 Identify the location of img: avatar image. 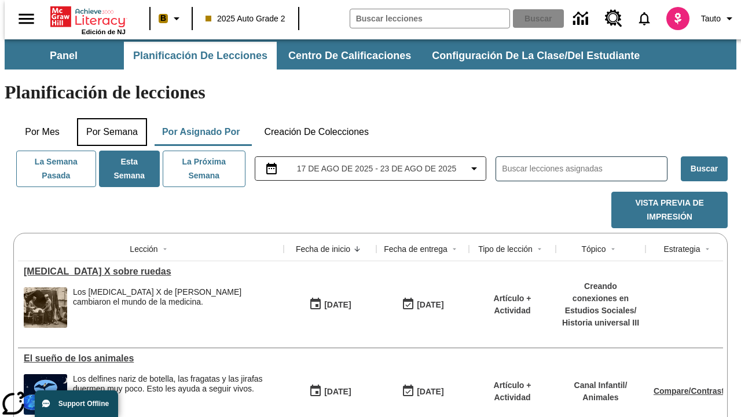
(678, 19).